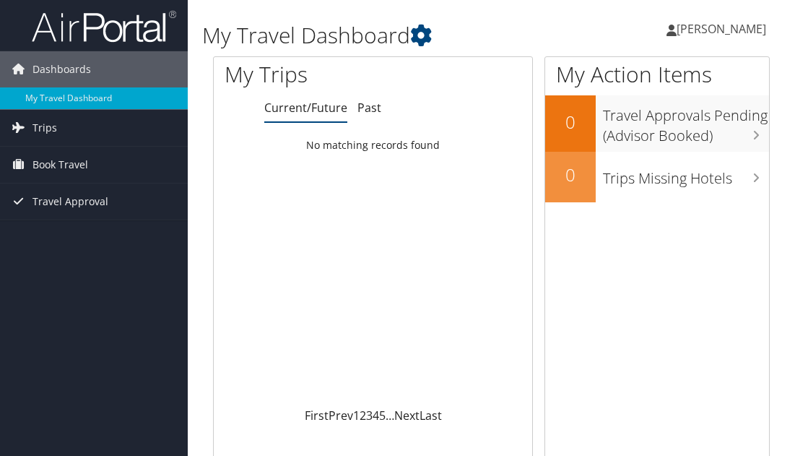 The image size is (795, 456). What do you see at coordinates (686, 122) in the screenshot?
I see `h3: Travel Approvals Pending (Advisor Booked)` at bounding box center [686, 122].